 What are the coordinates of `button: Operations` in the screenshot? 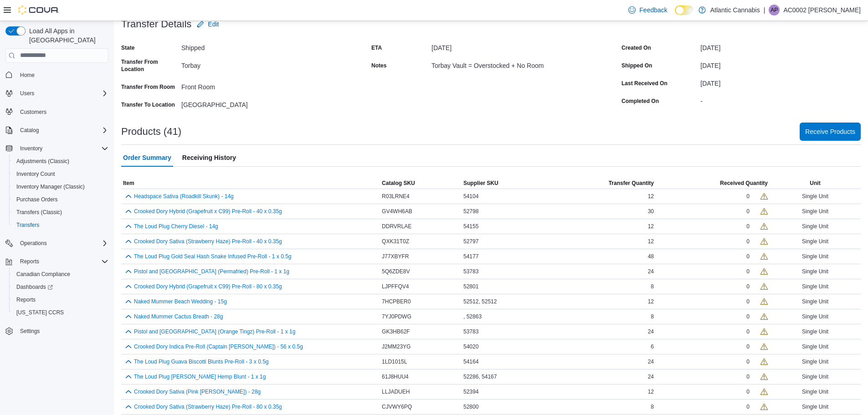 It's located at (57, 243).